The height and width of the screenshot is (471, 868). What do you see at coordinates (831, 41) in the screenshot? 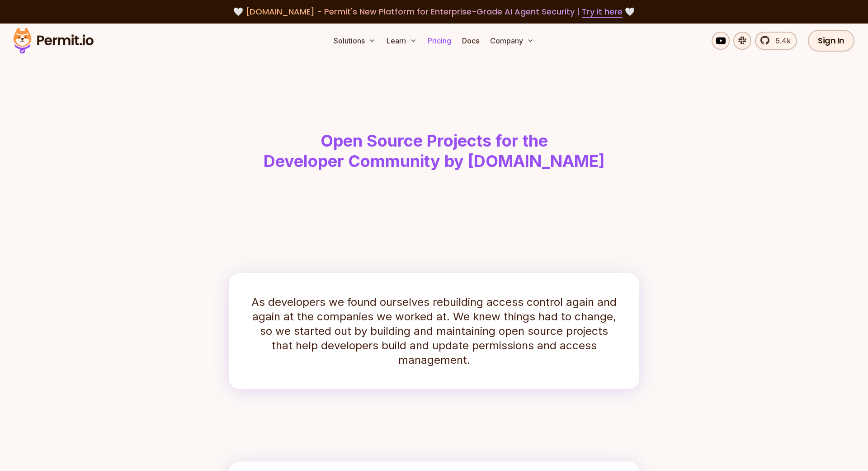
I see `a: Sign In` at bounding box center [831, 41].